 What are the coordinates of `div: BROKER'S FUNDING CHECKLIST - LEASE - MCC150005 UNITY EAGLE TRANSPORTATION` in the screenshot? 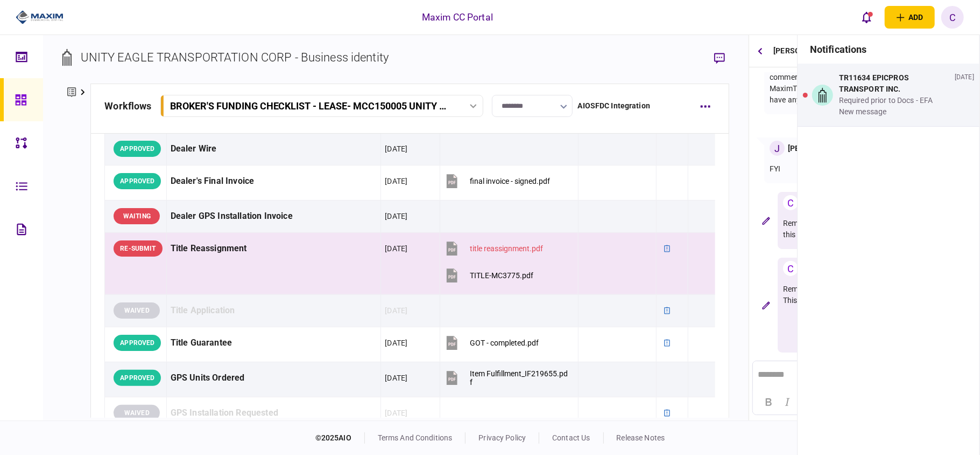 It's located at (310, 105).